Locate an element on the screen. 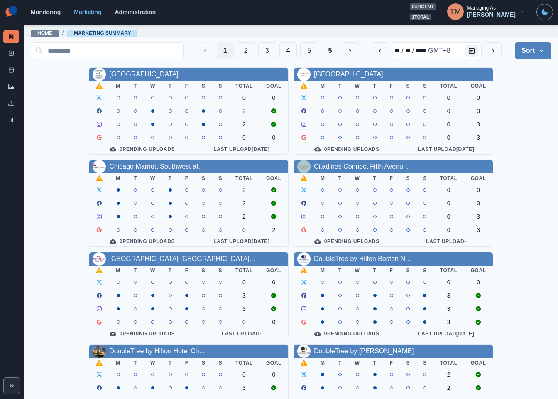  a: Monitoring is located at coordinates (46, 12).